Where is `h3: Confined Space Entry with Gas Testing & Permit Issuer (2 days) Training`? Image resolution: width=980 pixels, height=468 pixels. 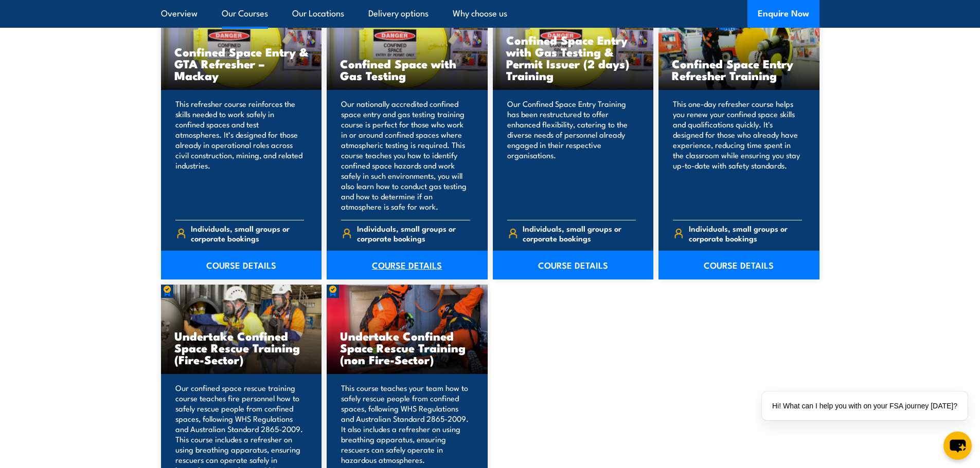
h3: Confined Space Entry with Gas Testing & Permit Issuer (2 days) Training is located at coordinates (573, 57).